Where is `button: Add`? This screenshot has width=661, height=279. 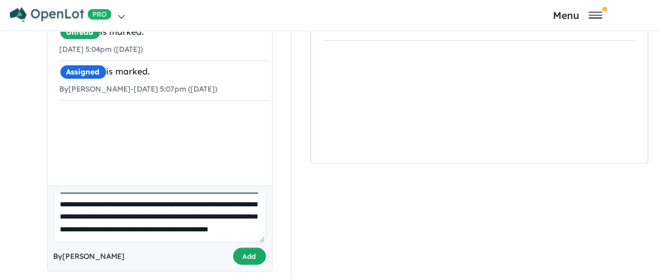
button: Add is located at coordinates (250, 256).